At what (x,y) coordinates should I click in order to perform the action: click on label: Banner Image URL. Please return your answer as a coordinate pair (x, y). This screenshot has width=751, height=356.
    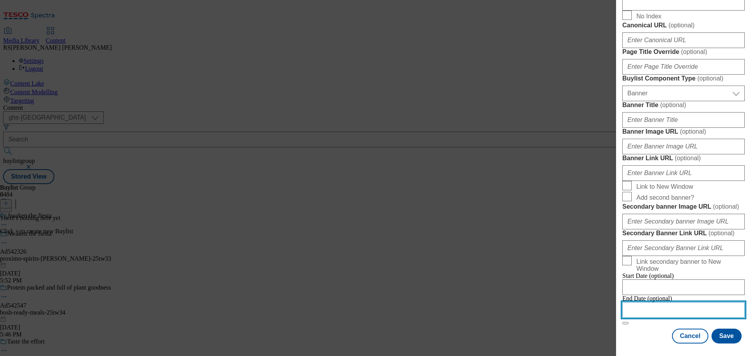
    Looking at the image, I should click on (684, 132).